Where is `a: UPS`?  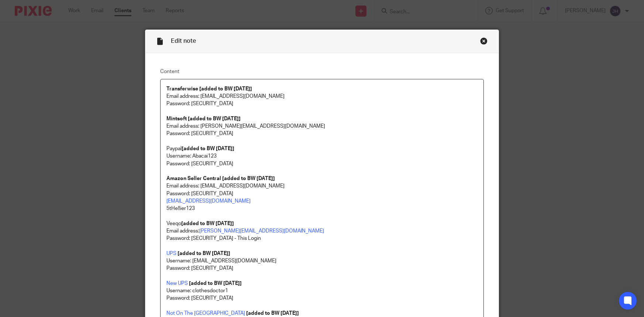
a: UPS is located at coordinates (171, 253).